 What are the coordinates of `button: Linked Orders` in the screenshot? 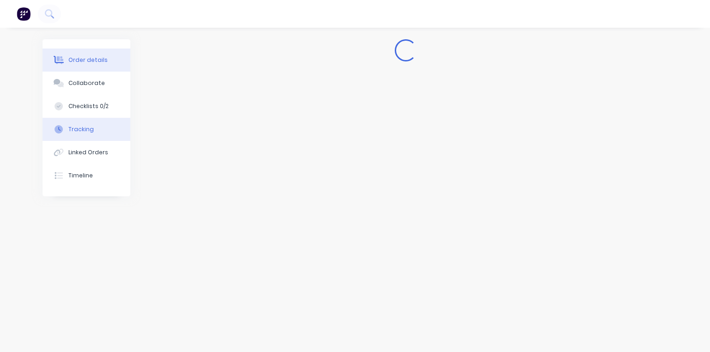 It's located at (86, 153).